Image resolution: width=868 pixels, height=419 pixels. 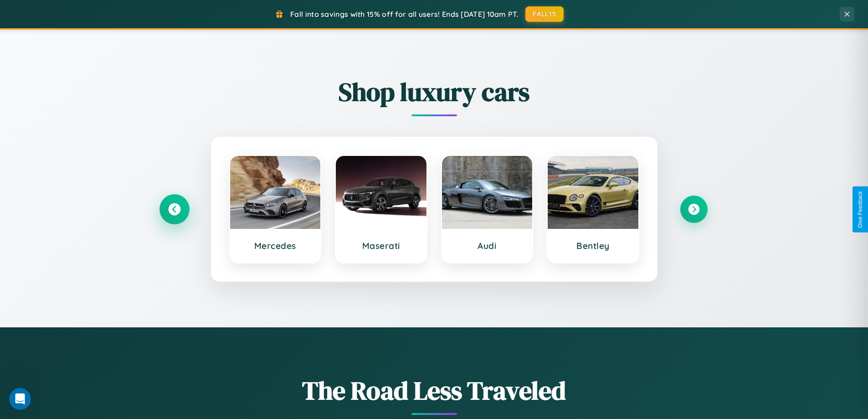 I want to click on h2: Shop luxury cars, so click(x=434, y=92).